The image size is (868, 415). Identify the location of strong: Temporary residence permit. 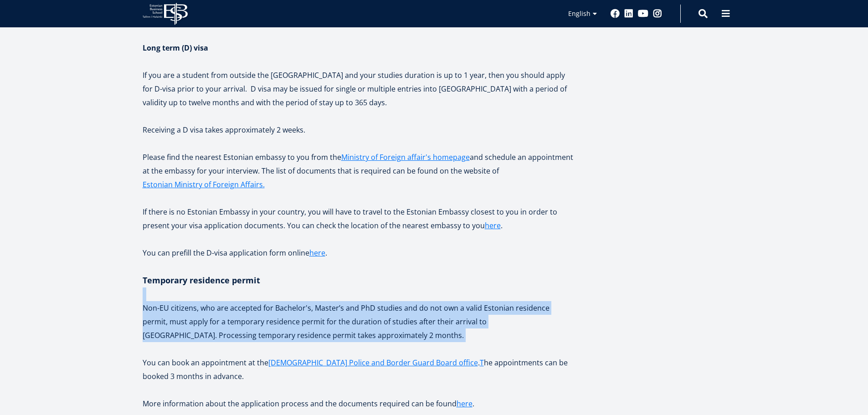
(201, 280).